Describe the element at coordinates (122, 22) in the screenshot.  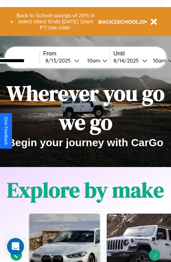
I see `b: BACK2SCHOOL20` at that location.